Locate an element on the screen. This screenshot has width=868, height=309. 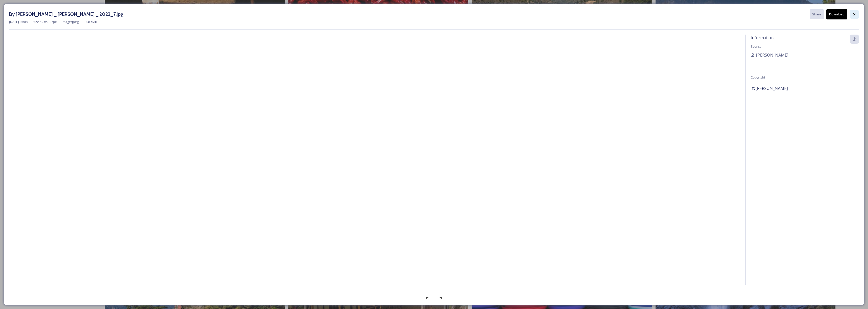
span: Source is located at coordinates (756, 46).